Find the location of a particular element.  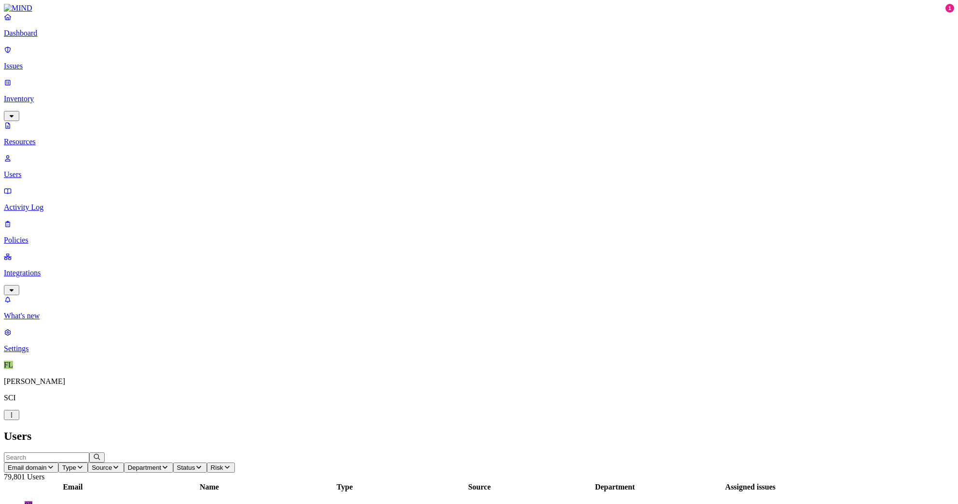

p: Activity Log is located at coordinates (479, 208).